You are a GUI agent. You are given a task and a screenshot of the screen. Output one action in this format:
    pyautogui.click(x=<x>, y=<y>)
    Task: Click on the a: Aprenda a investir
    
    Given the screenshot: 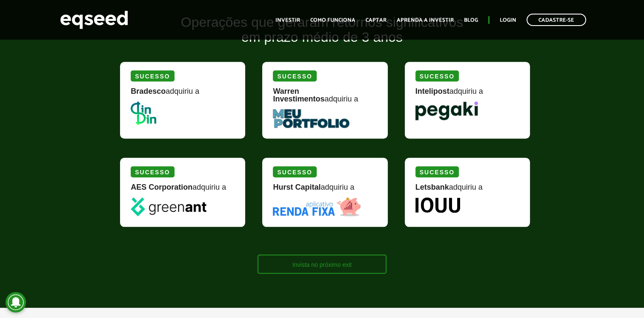 What is the action you would take?
    pyautogui.click(x=425, y=20)
    